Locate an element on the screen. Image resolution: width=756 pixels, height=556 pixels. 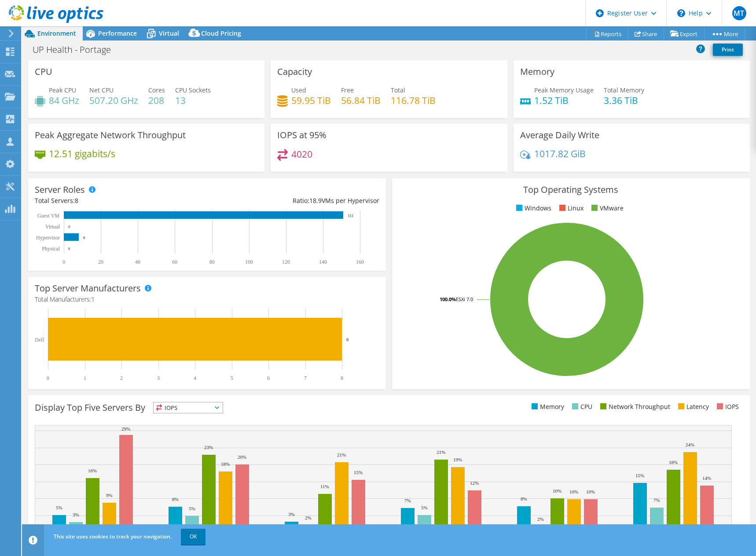
a: Print is located at coordinates (728, 50).